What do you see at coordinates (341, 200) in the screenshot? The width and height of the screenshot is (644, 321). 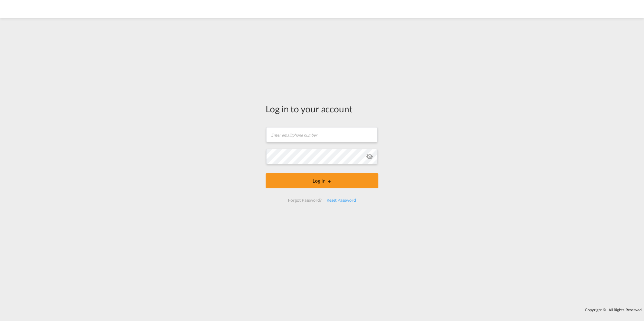 I see `div: Reset Password` at bounding box center [341, 200].